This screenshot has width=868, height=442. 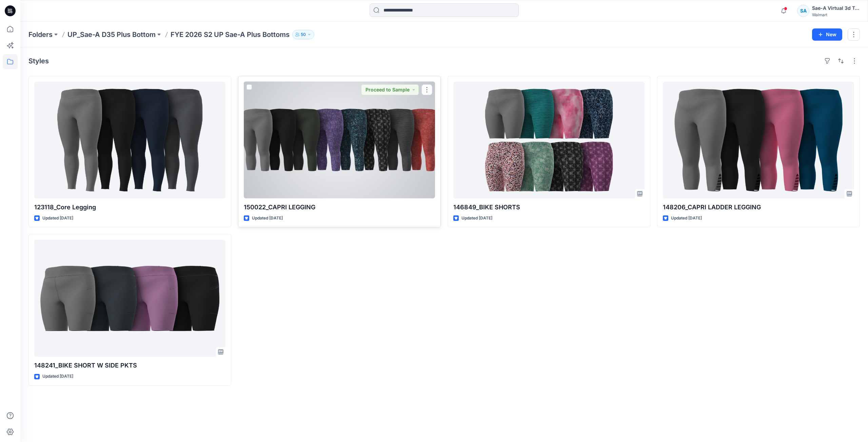 I want to click on p: Folders, so click(x=41, y=34).